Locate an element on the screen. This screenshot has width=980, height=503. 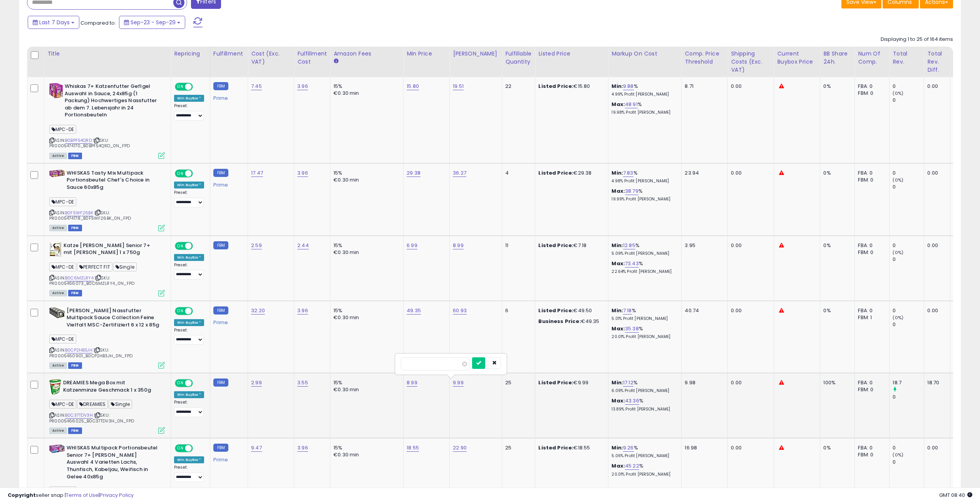
a: 19.51 is located at coordinates (458, 86).